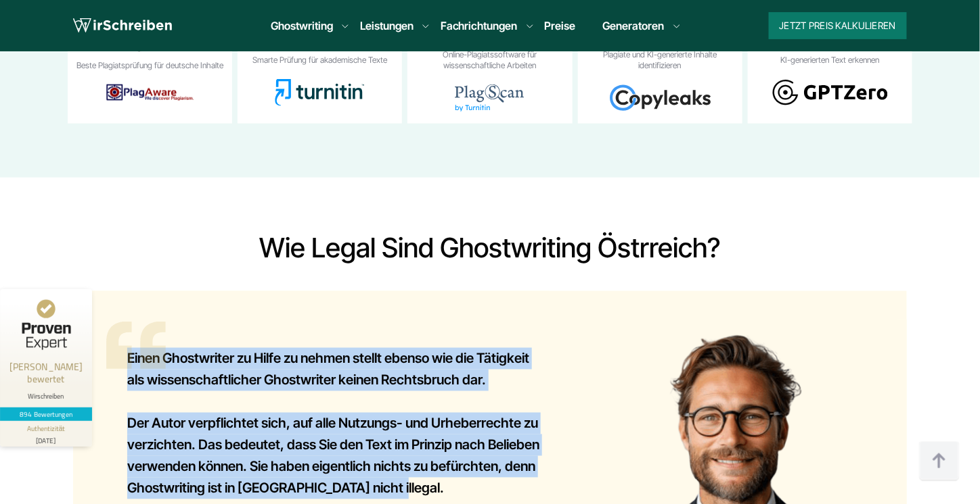 The height and width of the screenshot is (504, 980). What do you see at coordinates (838, 26) in the screenshot?
I see `button: Jetzt Preis kalkulieren` at bounding box center [838, 26].